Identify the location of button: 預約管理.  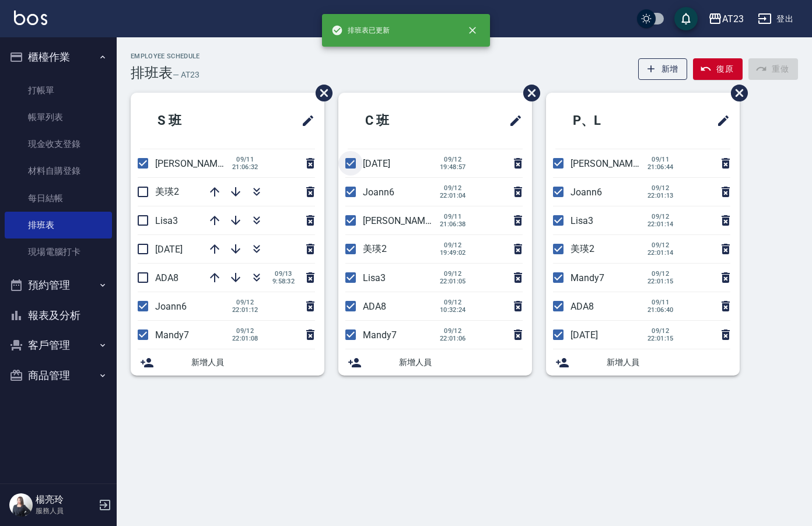
(59, 285).